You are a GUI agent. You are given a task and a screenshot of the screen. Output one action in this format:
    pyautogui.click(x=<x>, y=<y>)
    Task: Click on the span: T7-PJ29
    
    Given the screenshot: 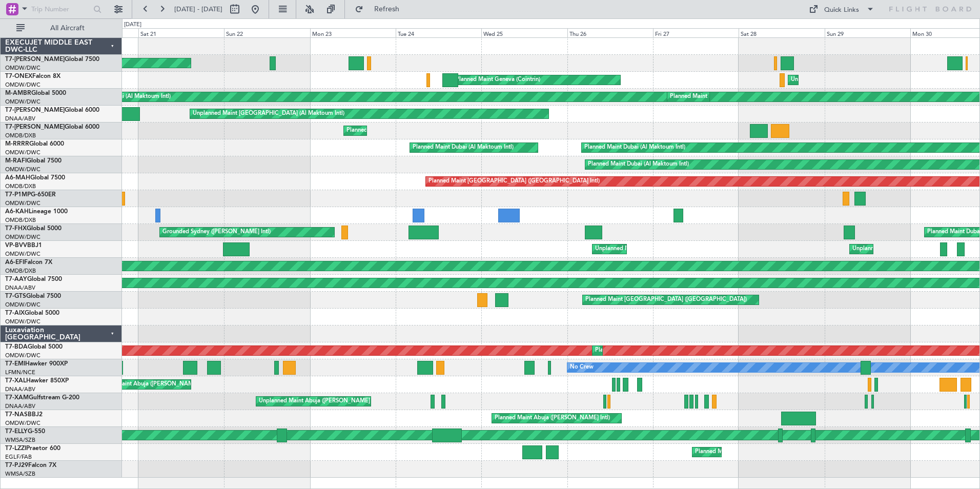 What is the action you would take?
    pyautogui.click(x=17, y=465)
    